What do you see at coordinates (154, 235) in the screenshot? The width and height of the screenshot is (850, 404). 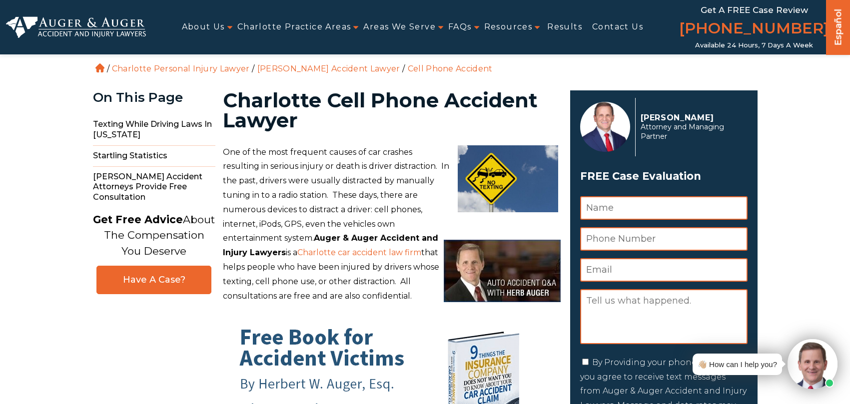 I see `p: About The Compensation You Deserve` at bounding box center [154, 235].